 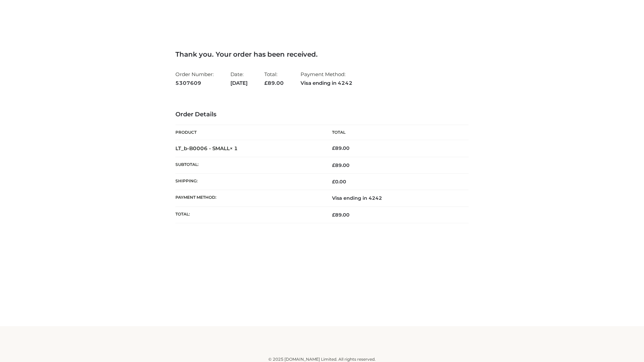 I want to click on h3: Thank you. Your order has been received., so click(x=322, y=54).